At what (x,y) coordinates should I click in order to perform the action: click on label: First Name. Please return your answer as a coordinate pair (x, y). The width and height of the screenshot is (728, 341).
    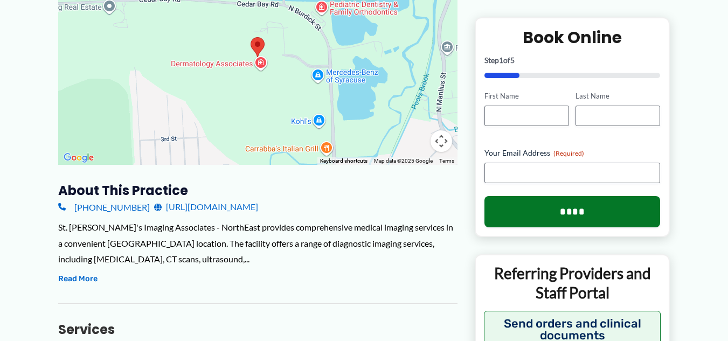
    Looking at the image, I should click on (527, 96).